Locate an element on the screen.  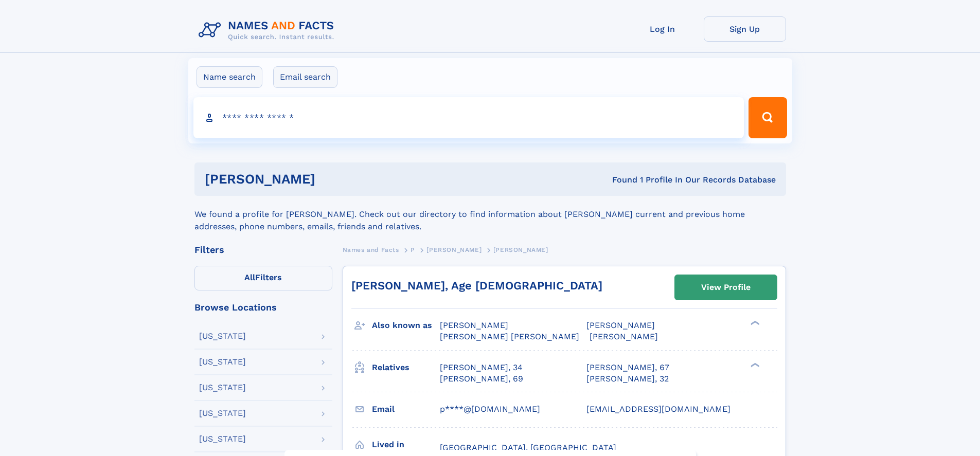
a: View Profile is located at coordinates (726, 288).